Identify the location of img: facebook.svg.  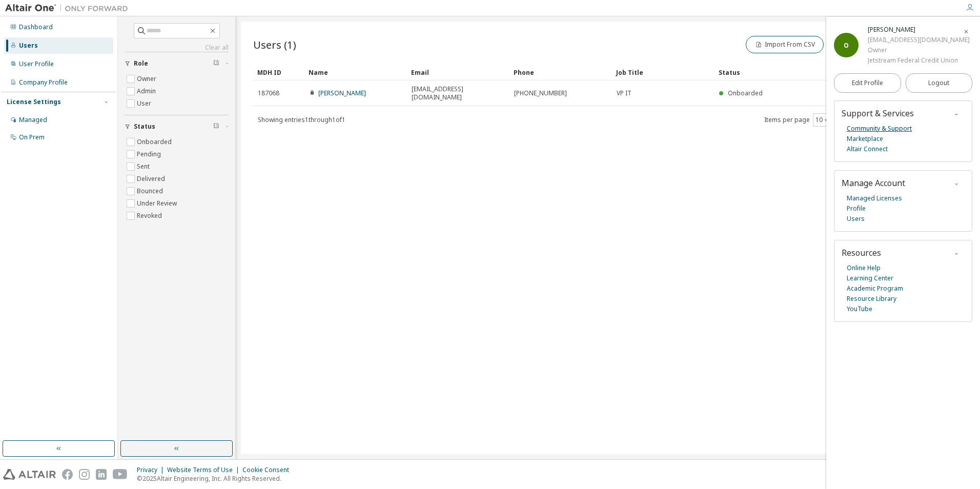
(67, 474).